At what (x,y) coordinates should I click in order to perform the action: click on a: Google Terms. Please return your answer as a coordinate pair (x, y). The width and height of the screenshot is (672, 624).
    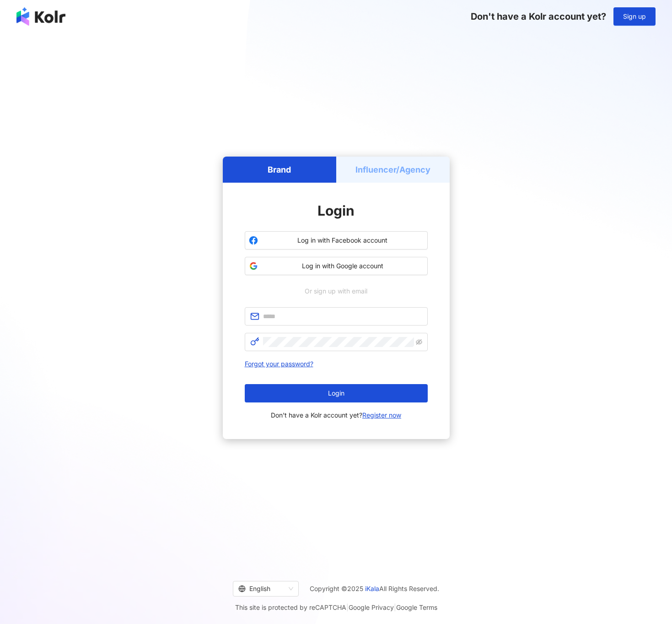
    Looking at the image, I should click on (417, 607).